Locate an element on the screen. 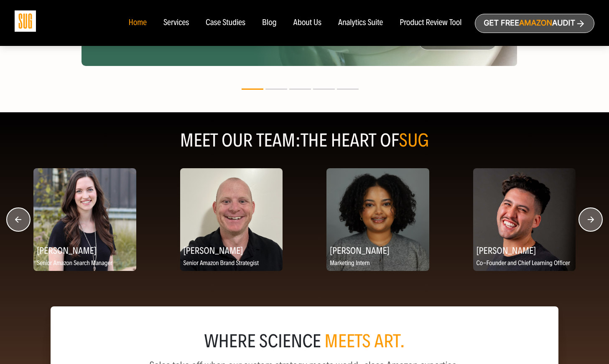  a: Analytics Suite is located at coordinates (360, 23).